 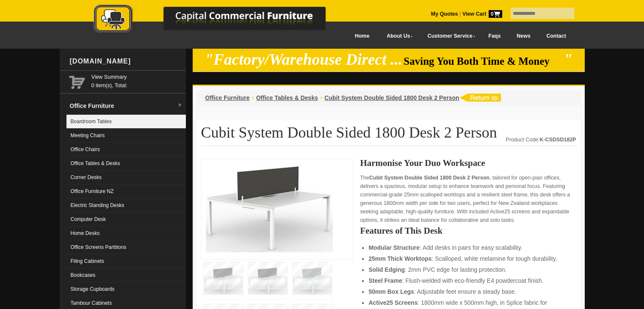 I want to click on strong: Cubit System Double Sided 1800 Desk 2 Person, so click(x=429, y=178).